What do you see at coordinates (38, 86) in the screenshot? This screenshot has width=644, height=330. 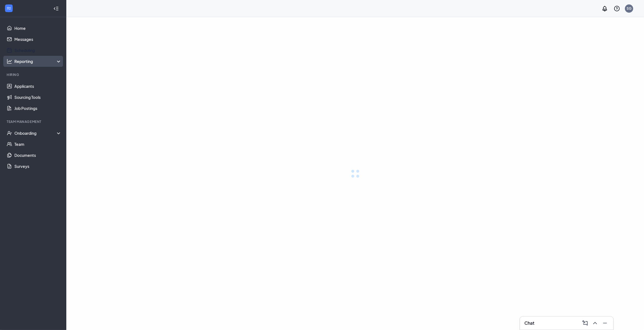 I see `a: Applicants` at bounding box center [38, 86].